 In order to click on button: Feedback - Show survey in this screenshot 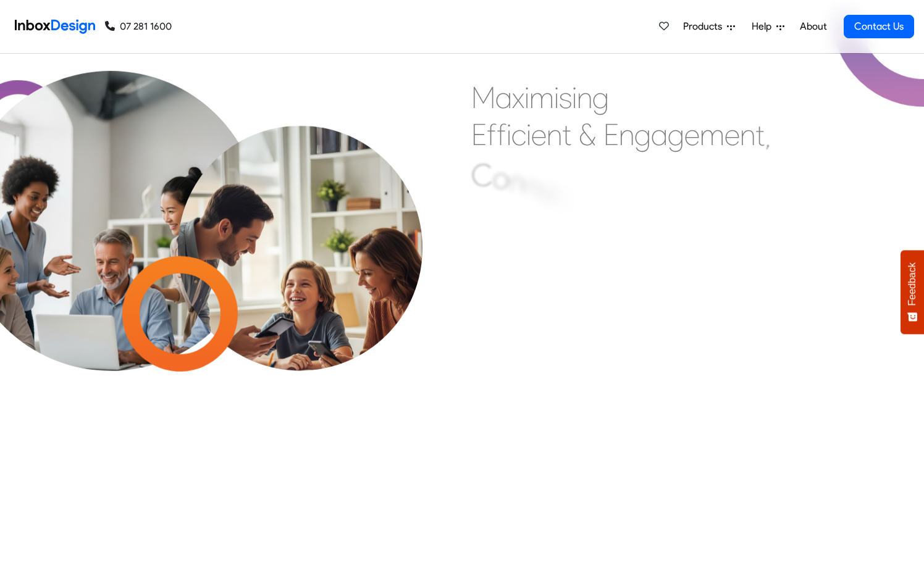, I will do `click(912, 292)`.